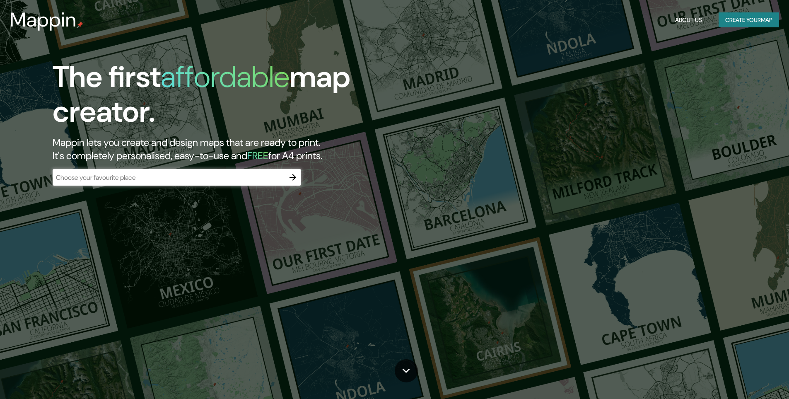 The image size is (789, 399). Describe the element at coordinates (749, 20) in the screenshot. I see `button: Create yourmap` at that location.